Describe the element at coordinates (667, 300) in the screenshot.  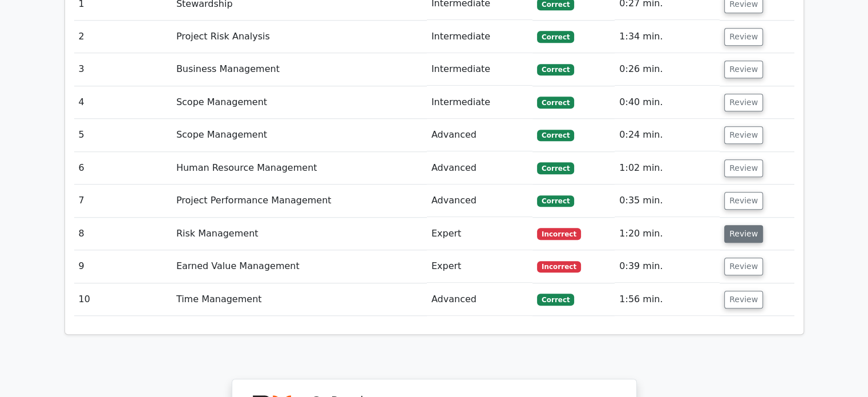
I see `td: 1:56 min.` at that location.